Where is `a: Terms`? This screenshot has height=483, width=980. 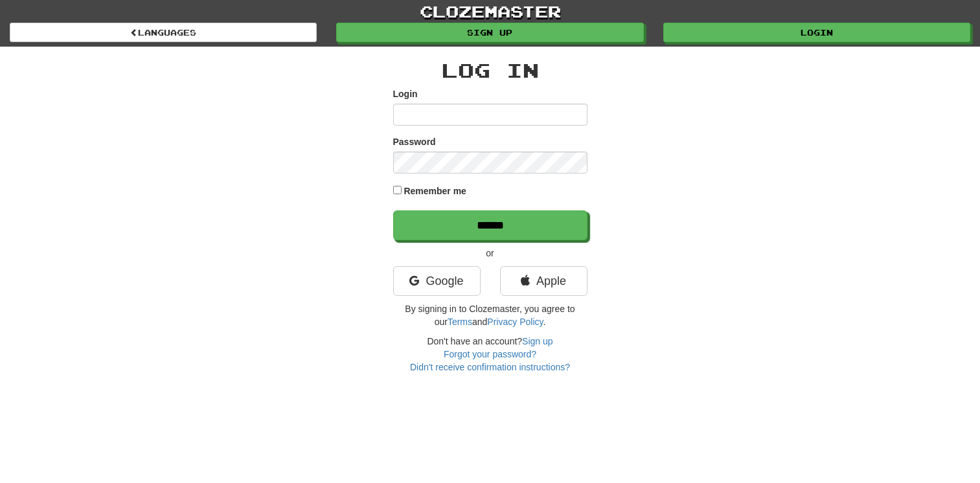
a: Terms is located at coordinates (460, 322).